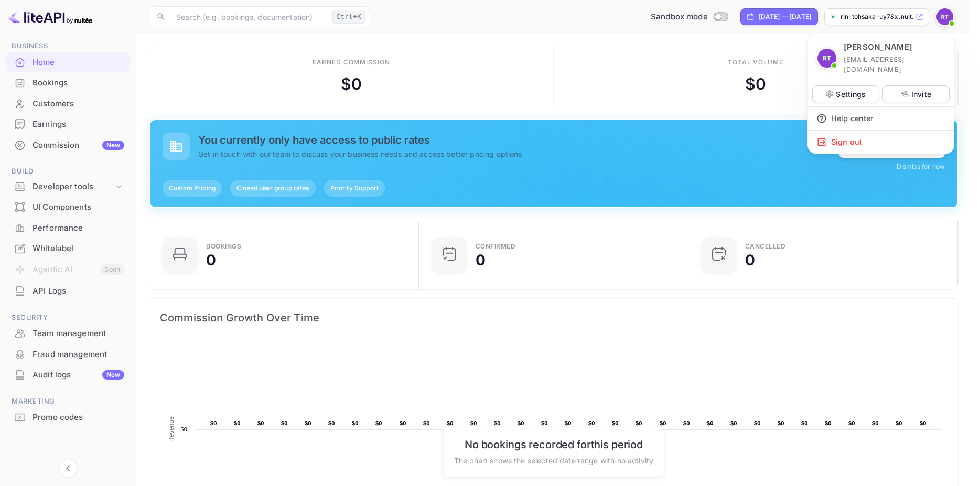  What do you see at coordinates (827, 58) in the screenshot?
I see `img: rin tohsaka` at bounding box center [827, 58].